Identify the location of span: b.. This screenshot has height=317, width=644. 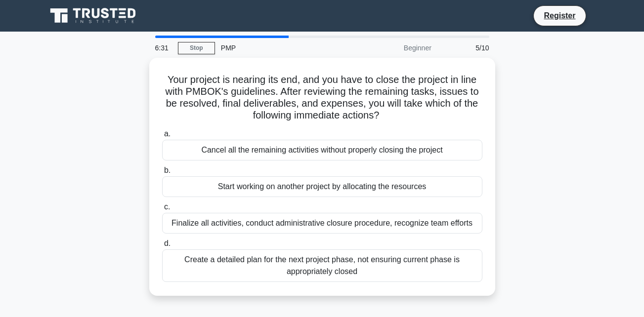
(167, 170).